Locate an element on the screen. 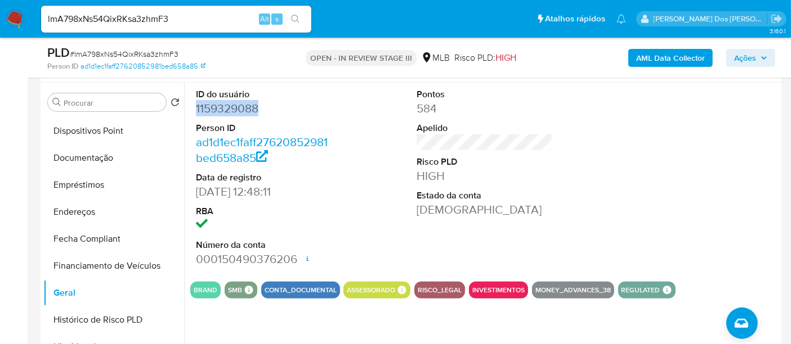 Image resolution: width=791 pixels, height=344 pixels. input: Pesquise usuários ou casos... is located at coordinates (176, 19).